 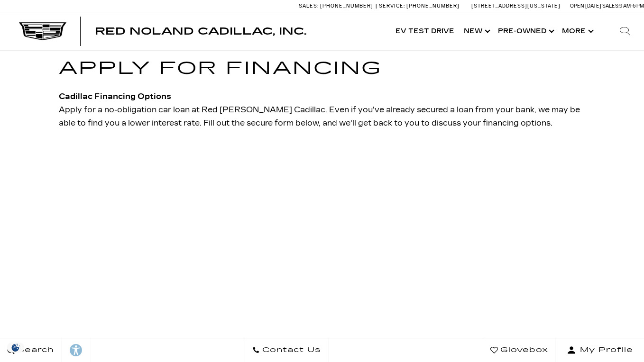 I want to click on a: Cadillac Dark Logo with Cadillac White Text, so click(x=43, y=32).